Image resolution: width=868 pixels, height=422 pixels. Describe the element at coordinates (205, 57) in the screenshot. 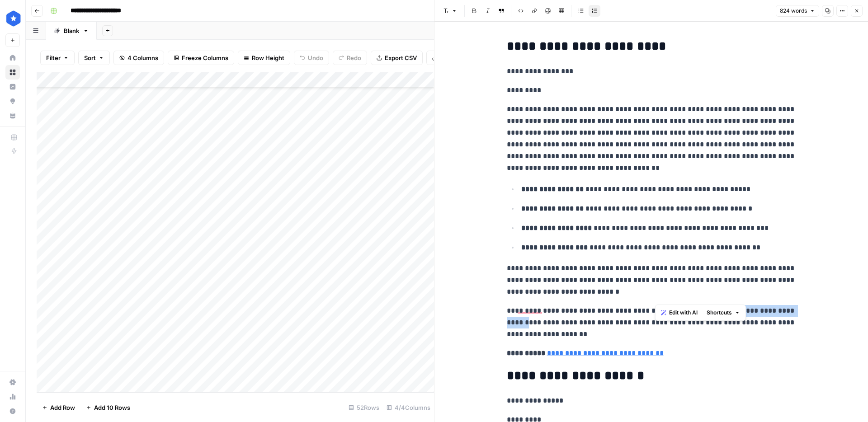

I see `span: Freeze Columns` at that location.